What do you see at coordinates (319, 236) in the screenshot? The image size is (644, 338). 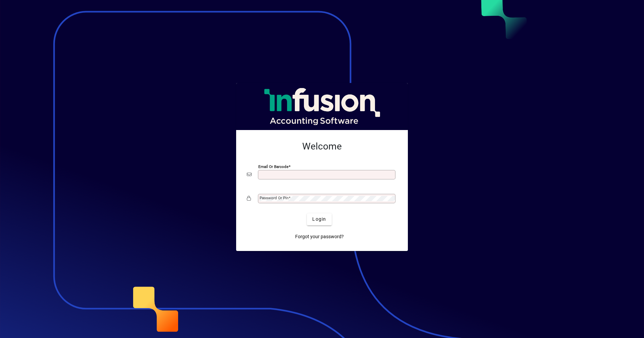 I see `span: Forgot your password?` at bounding box center [319, 236].